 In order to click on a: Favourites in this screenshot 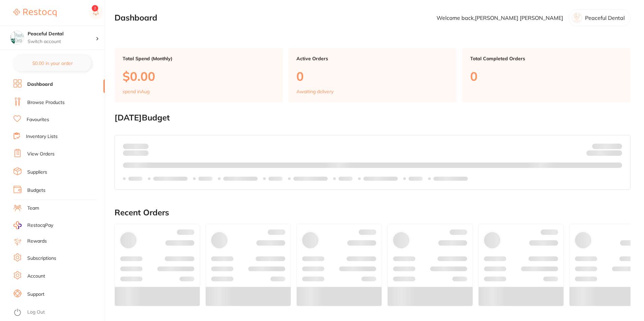, I will do `click(38, 120)`.